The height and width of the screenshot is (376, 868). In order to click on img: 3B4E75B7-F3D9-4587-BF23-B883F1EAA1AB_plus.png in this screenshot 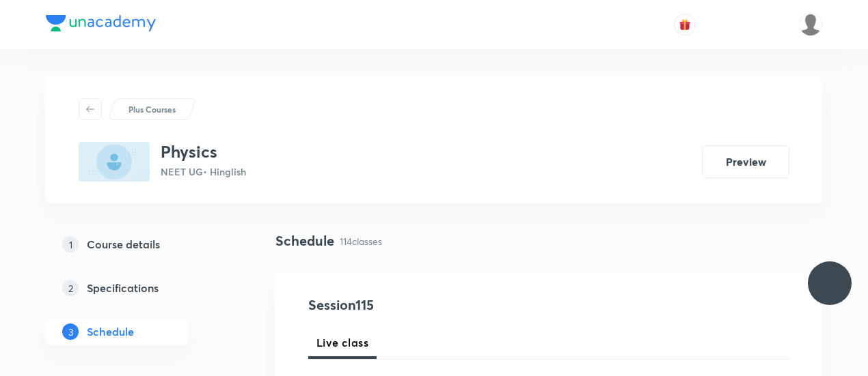, I will do `click(114, 162)`.